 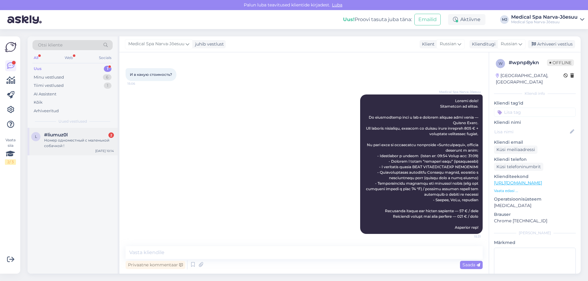 What do you see at coordinates (427, 20) in the screenshot?
I see `button: Emailid` at bounding box center [427, 20].